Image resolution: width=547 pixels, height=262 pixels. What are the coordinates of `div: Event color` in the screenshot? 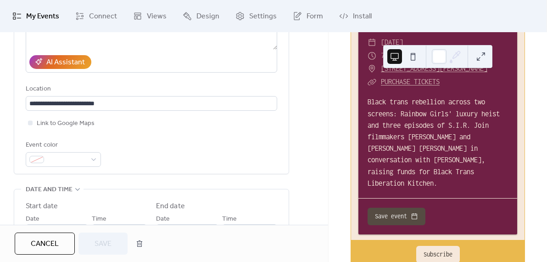 It's located at (62, 145).